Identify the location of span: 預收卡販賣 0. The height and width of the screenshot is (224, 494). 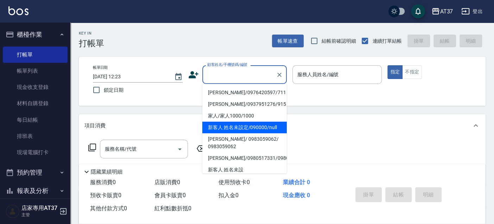
(106, 195).